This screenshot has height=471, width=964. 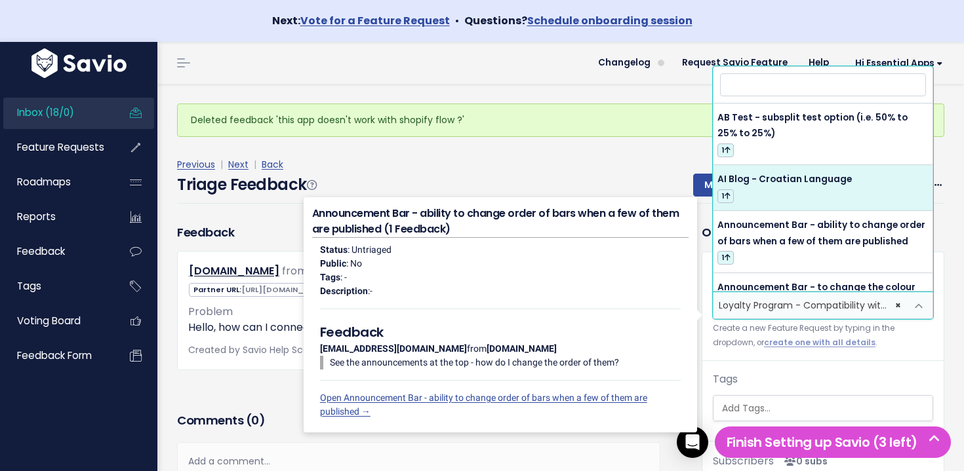 I want to click on a: Open Announcement Bar - ability to change order of bars when a few of them are published →, so click(x=483, y=404).